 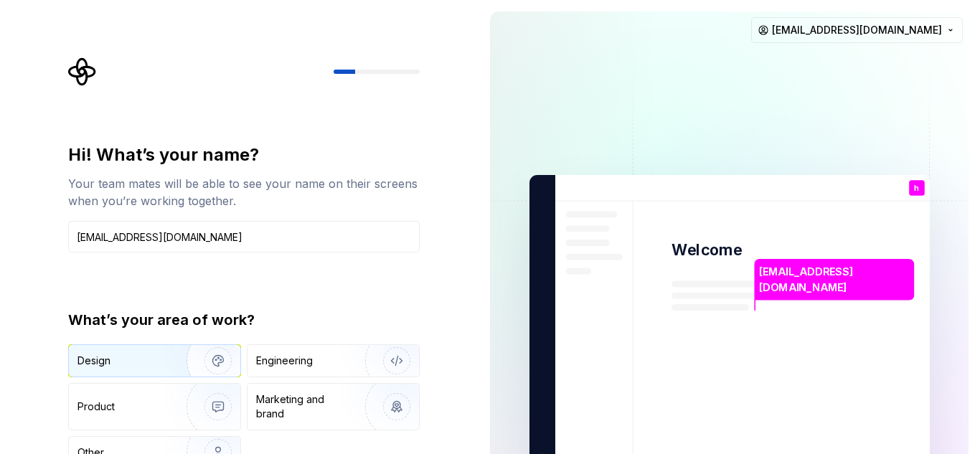 What do you see at coordinates (82, 72) in the screenshot?
I see `svg: Supernova Logo` at bounding box center [82, 72].